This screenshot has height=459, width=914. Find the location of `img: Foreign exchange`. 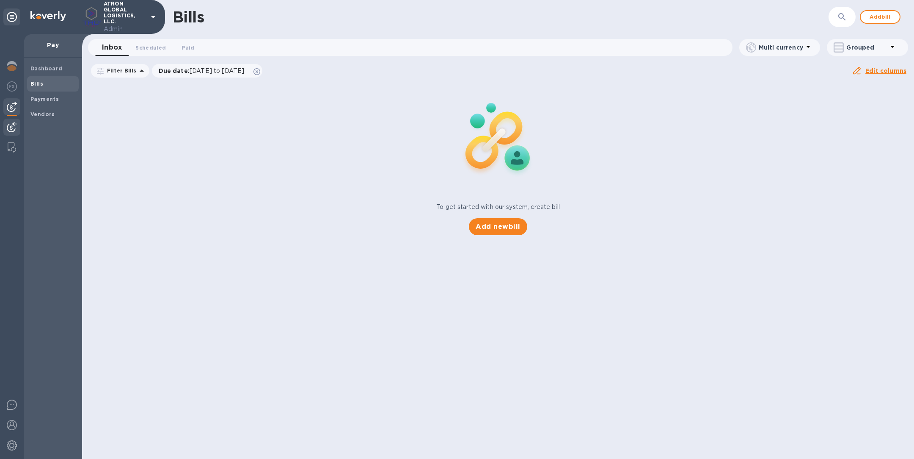

img: Foreign exchange is located at coordinates (12, 86).